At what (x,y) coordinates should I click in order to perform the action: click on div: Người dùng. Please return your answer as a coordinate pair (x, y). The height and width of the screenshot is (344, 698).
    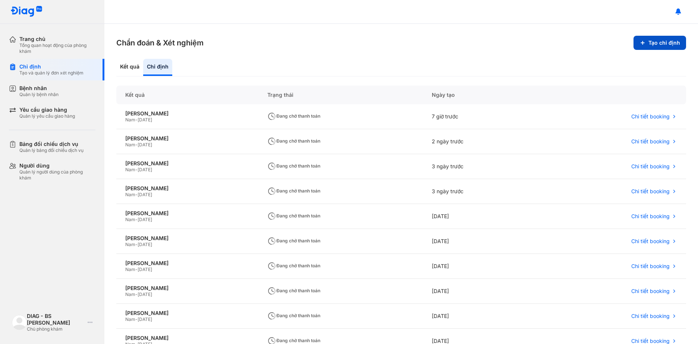
    Looking at the image, I should click on (57, 166).